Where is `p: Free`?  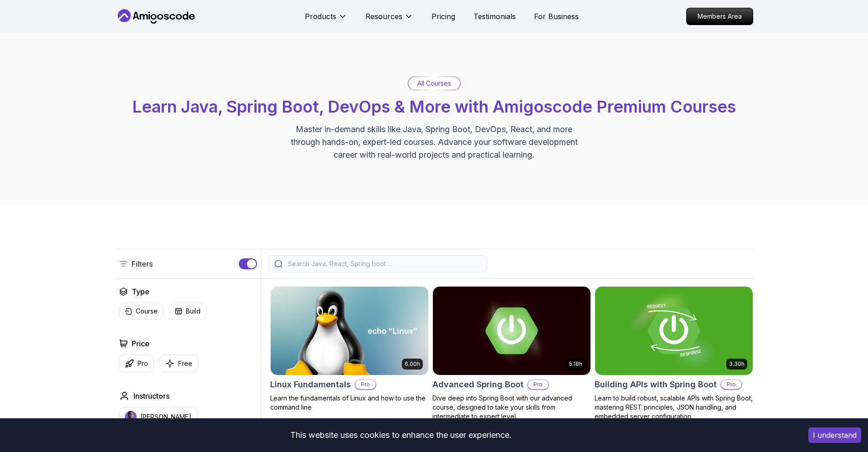 p: Free is located at coordinates (185, 363).